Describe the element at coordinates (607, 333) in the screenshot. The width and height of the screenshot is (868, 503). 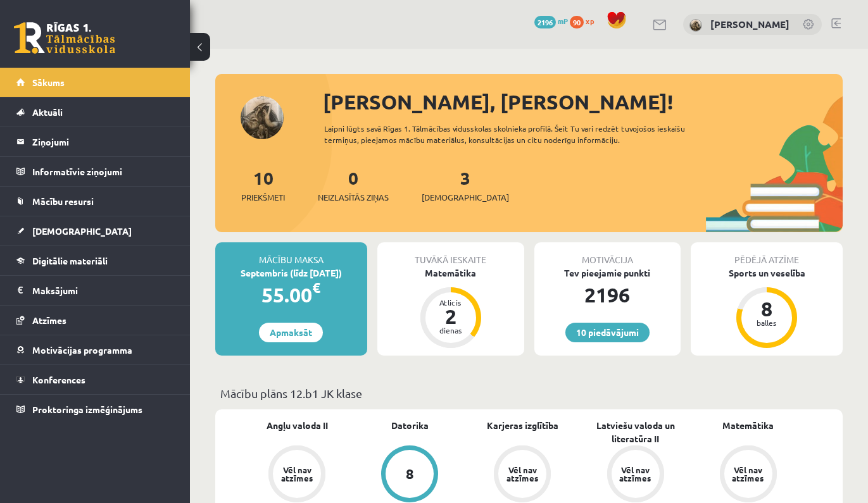
I see `a: 10 piedāvājumi` at that location.